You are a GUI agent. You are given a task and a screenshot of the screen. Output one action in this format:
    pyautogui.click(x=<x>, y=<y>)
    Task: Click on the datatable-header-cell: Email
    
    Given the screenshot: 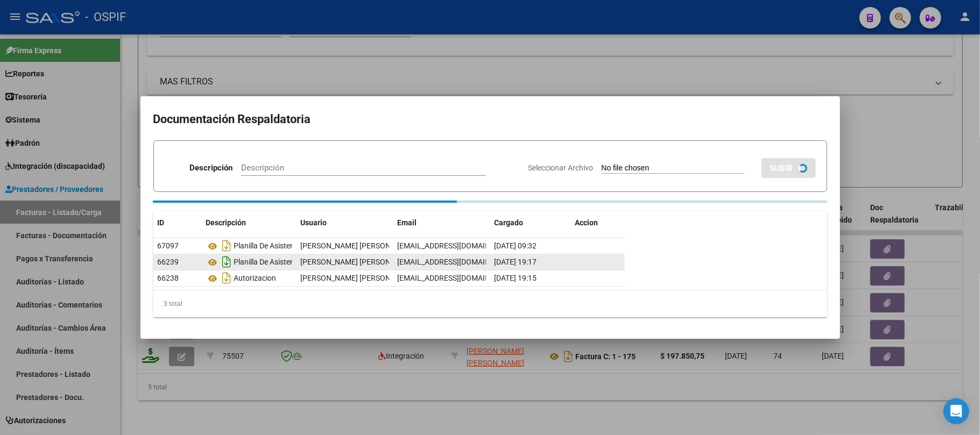 What is the action you would take?
    pyautogui.click(x=442, y=222)
    